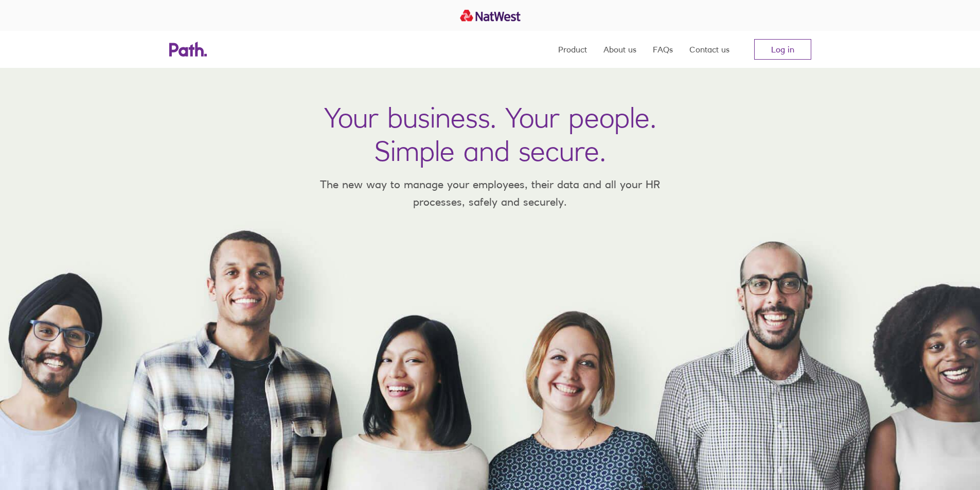 The height and width of the screenshot is (490, 980). What do you see at coordinates (572, 49) in the screenshot?
I see `a: Product` at bounding box center [572, 49].